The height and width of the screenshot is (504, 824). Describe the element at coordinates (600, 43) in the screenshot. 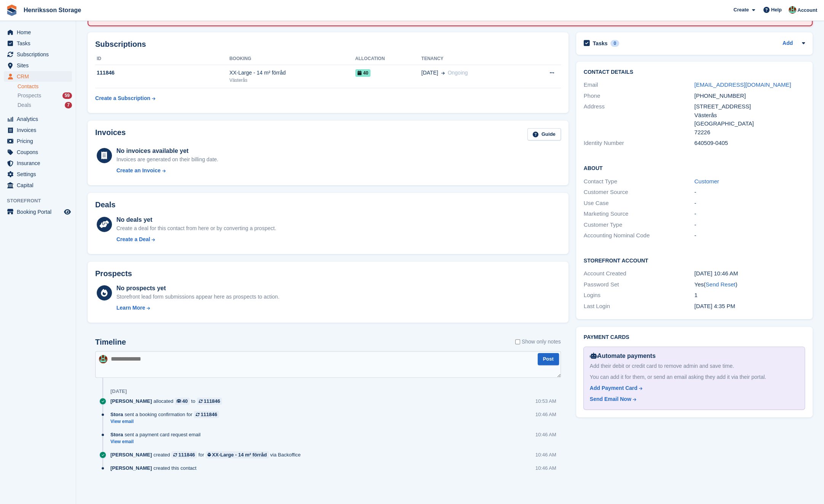

I see `h2: Tasks` at that location.